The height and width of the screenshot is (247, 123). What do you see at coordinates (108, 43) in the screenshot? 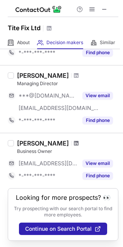
I see `span: Similar` at bounding box center [108, 43].